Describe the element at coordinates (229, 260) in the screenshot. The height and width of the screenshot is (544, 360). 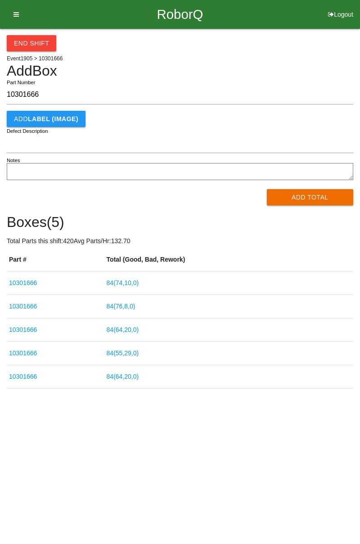
I see `th: Total (Good, Bad, Rework)` at that location.